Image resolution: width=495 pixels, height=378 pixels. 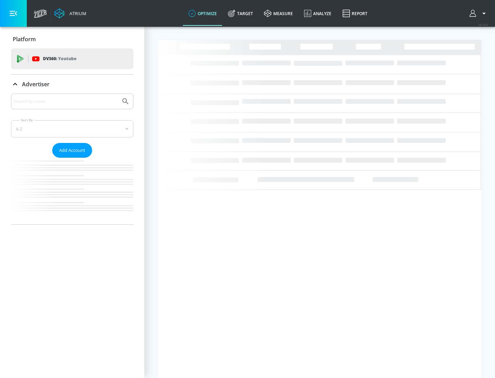 What do you see at coordinates (59, 59) in the screenshot?
I see `p: DV360:` at bounding box center [59, 59].